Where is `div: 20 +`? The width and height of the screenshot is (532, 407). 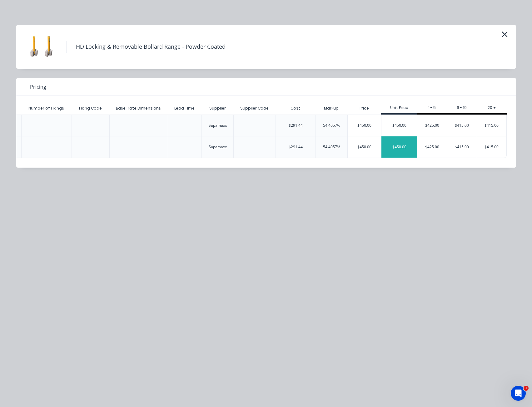
div: 20 + is located at coordinates (492, 108).